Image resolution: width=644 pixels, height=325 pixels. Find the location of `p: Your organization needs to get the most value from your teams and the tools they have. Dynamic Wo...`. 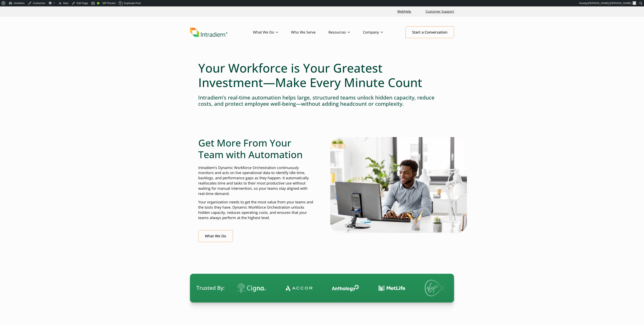

p: Your organization needs to get the most value from your teams and the tools they have. Dynamic Wo... is located at coordinates (256, 210).